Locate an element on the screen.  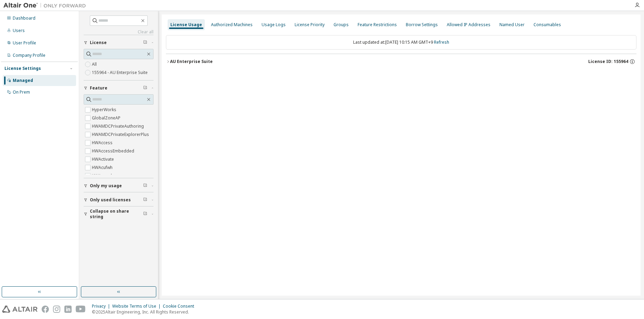
div: Feature Restrictions is located at coordinates (377, 25).